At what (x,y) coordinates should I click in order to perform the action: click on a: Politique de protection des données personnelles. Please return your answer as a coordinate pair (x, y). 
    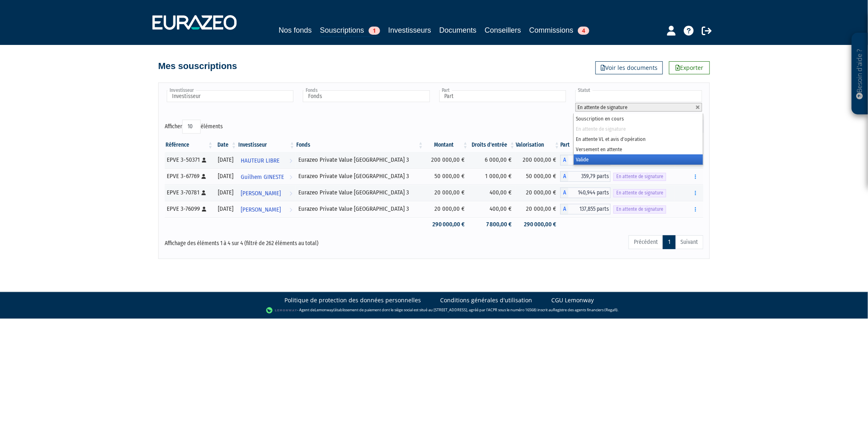
    Looking at the image, I should click on (353, 301).